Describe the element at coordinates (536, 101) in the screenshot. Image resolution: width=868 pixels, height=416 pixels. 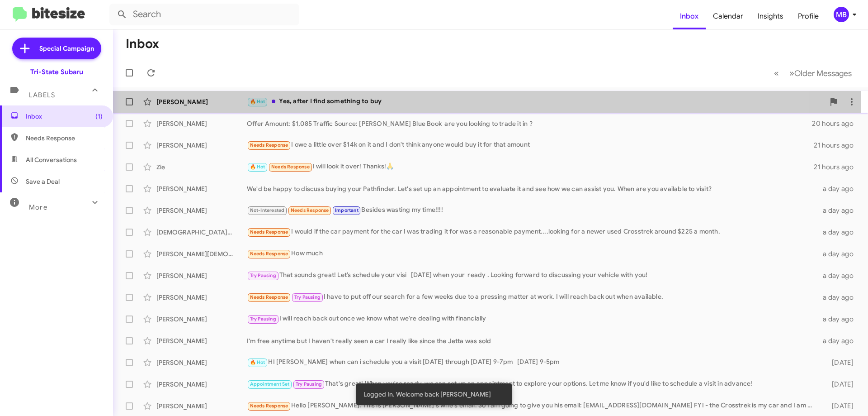
I see `div: Yes, after I find something to buy` at that location.